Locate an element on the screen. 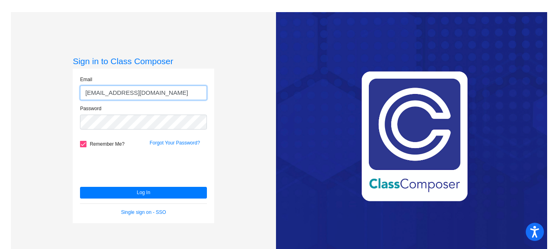  button: Log In is located at coordinates (143, 193).